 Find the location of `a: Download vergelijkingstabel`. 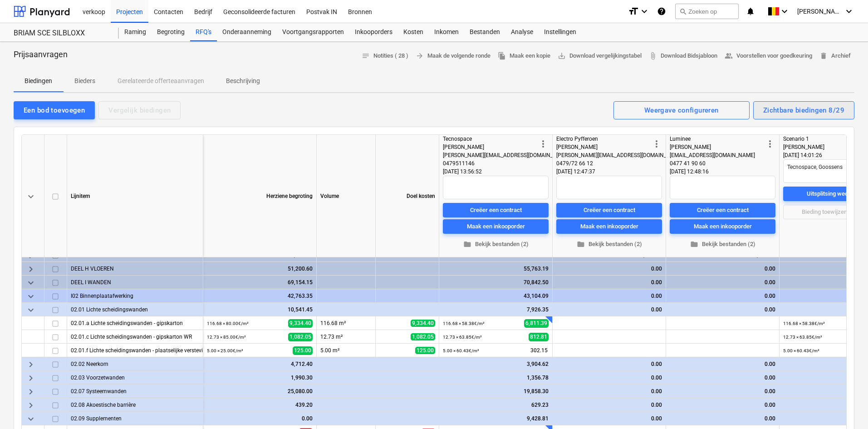

a: Download vergelijkingstabel is located at coordinates (599, 56).